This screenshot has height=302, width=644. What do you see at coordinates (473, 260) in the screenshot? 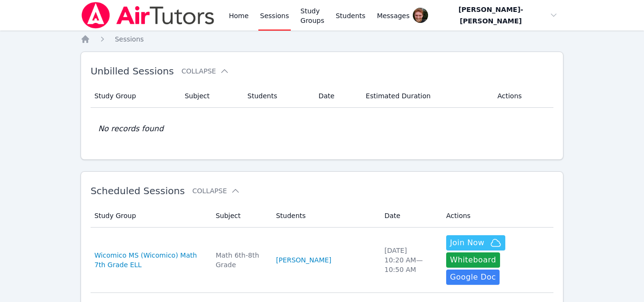
I see `button: Whiteboard` at bounding box center [473, 260].